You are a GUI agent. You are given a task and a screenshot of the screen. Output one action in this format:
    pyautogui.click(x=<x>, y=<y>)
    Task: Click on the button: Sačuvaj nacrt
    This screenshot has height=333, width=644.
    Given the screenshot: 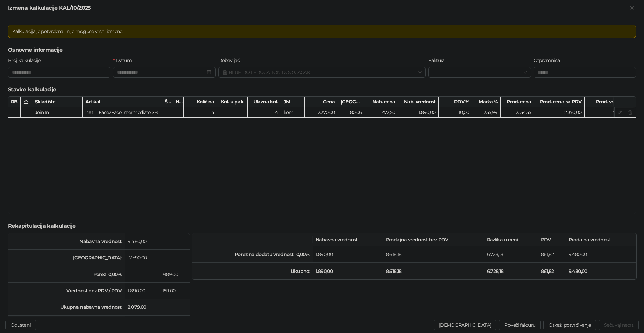 What is the action you would take?
    pyautogui.click(x=619, y=325)
    